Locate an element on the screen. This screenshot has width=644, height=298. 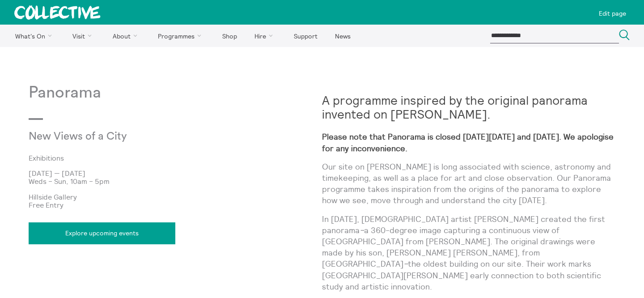
p: Hillside Gallery is located at coordinates (175, 196).